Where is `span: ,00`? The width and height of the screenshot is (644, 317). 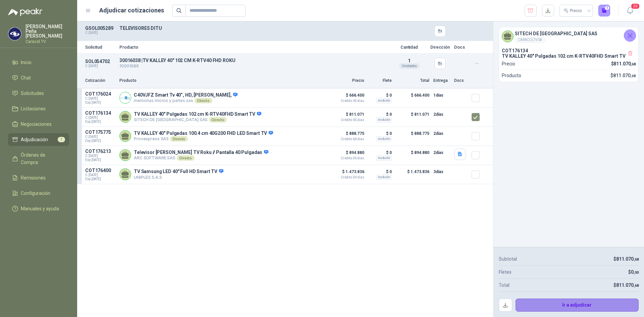 span: ,00 is located at coordinates (636, 272).